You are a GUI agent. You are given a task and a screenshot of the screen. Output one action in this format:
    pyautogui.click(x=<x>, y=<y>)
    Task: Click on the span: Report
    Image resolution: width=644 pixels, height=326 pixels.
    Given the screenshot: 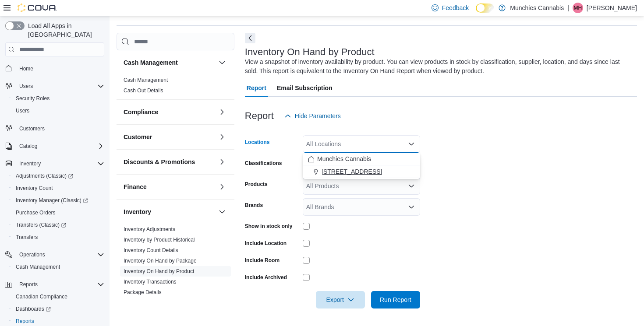 What is the action you would take?
    pyautogui.click(x=256, y=88)
    